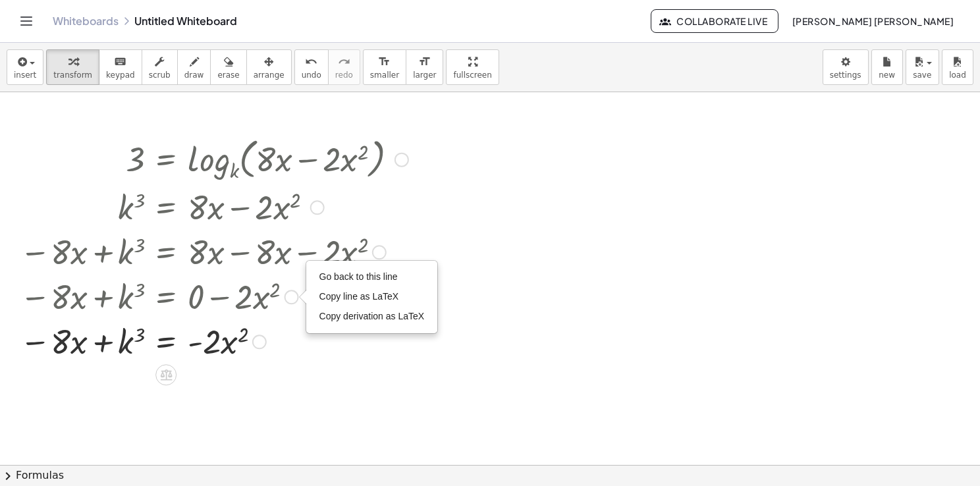 The height and width of the screenshot is (486, 980). Describe the element at coordinates (344, 75) in the screenshot. I see `span: redo` at that location.